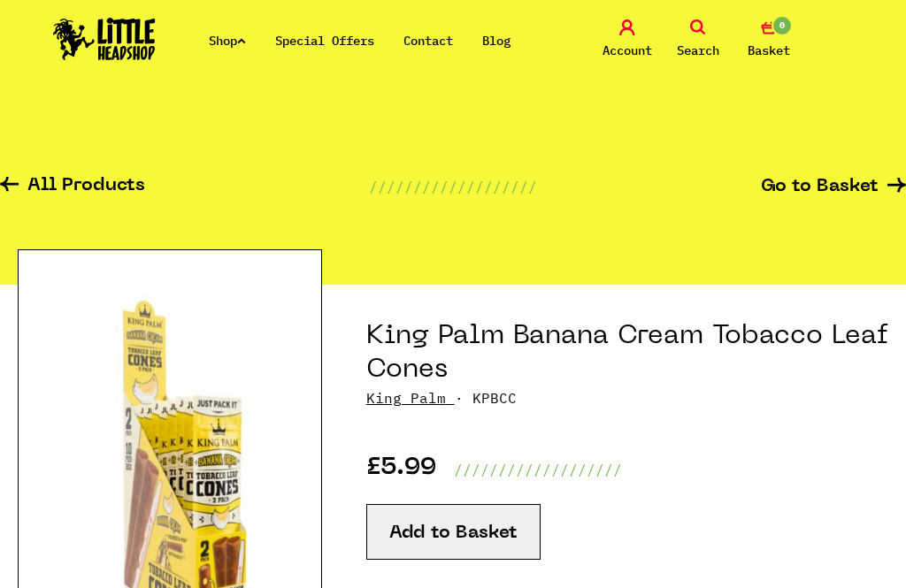  Describe the element at coordinates (228, 41) in the screenshot. I see `a: Shop` at that location.